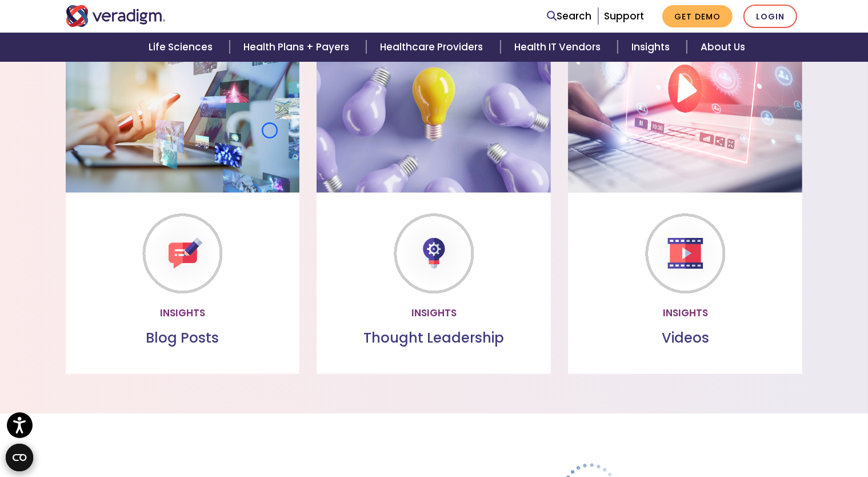  I want to click on a: Get Demo, so click(697, 16).